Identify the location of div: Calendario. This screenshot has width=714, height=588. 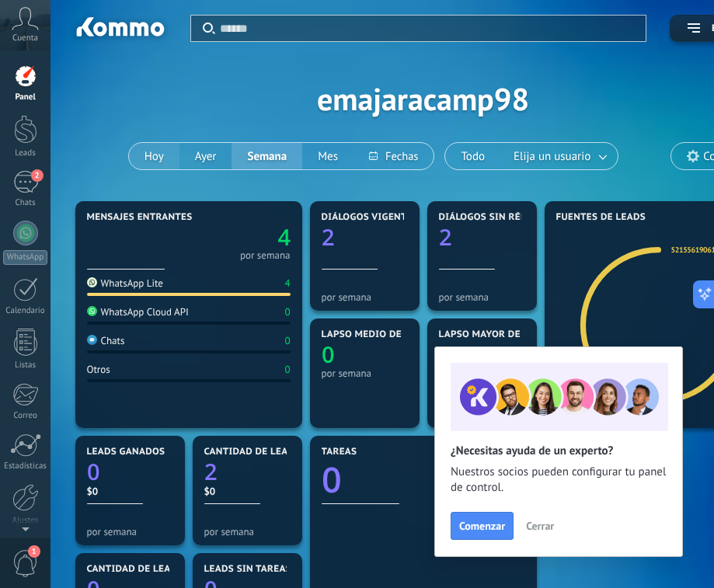
(26, 310).